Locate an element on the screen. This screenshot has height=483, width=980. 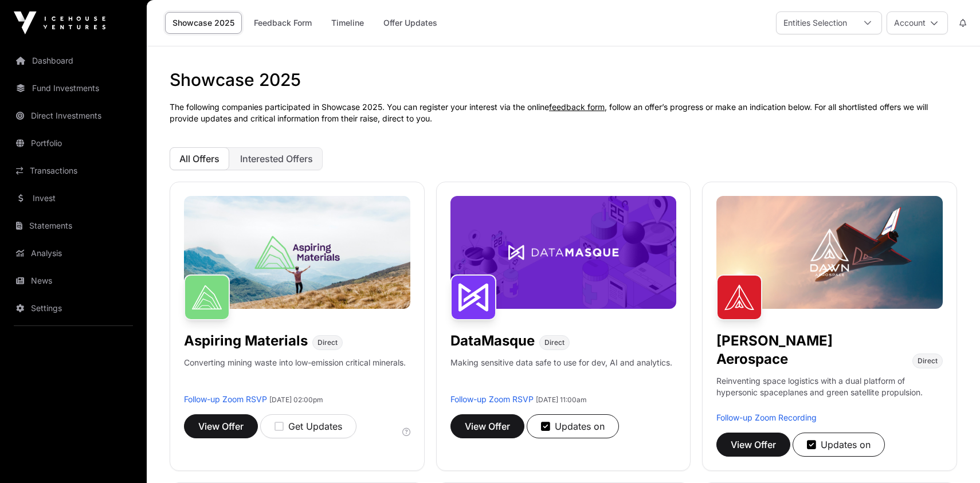
a: Invest is located at coordinates (73, 198).